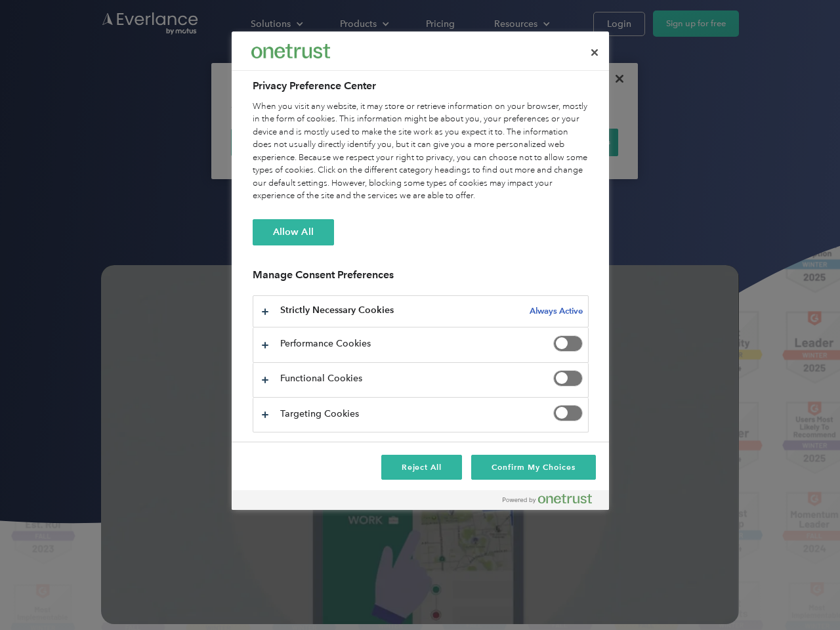  What do you see at coordinates (130, 92) in the screenshot?
I see `input: Submit` at bounding box center [130, 92].